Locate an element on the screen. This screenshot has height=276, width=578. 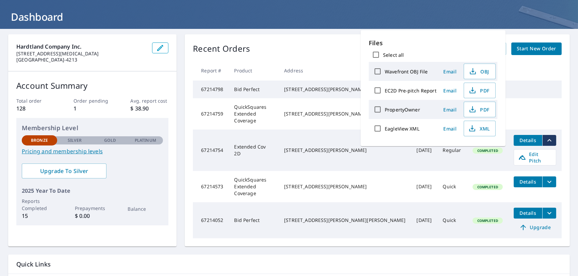
p: Quick Links is located at coordinates (289, 264).